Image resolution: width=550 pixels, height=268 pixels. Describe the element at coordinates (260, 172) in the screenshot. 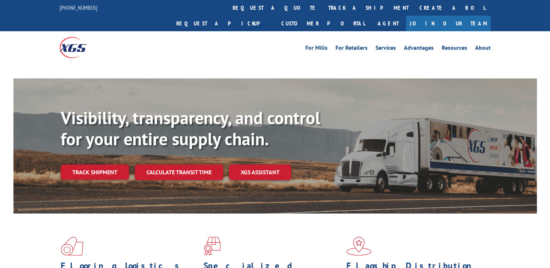

I see `a: XGS ASSISTANT` at that location.